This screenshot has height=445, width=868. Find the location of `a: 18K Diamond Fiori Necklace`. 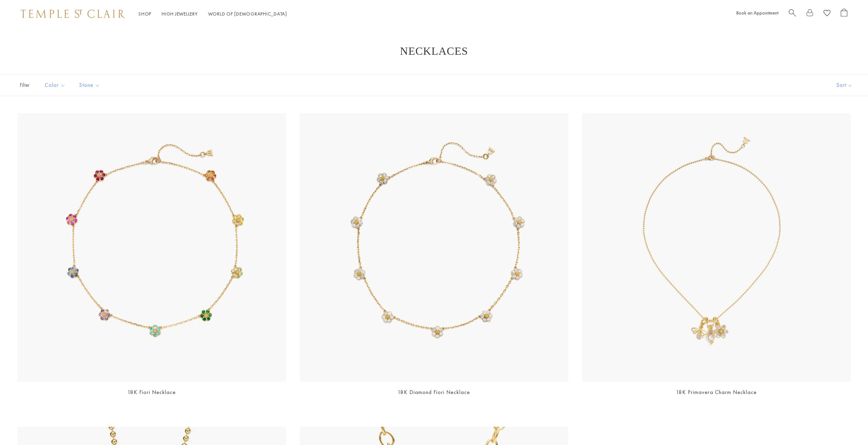

a: 18K Diamond Fiori Necklace is located at coordinates (434, 392).